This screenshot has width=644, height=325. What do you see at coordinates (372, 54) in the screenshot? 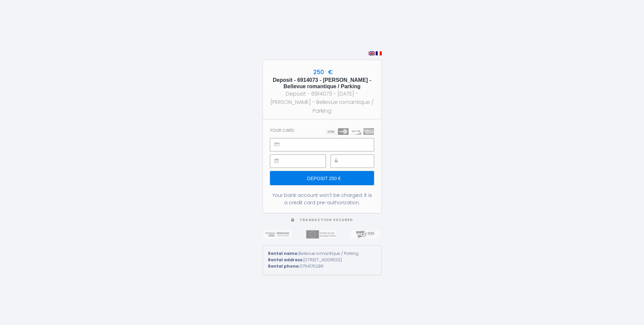
I see `img: en.png` at bounding box center [372, 54].